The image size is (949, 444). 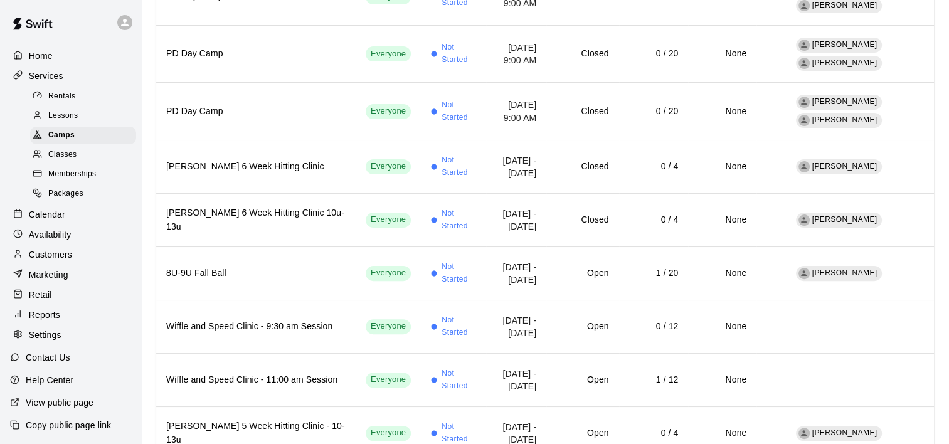 What do you see at coordinates (63, 116) in the screenshot?
I see `span: Lessons` at bounding box center [63, 116].